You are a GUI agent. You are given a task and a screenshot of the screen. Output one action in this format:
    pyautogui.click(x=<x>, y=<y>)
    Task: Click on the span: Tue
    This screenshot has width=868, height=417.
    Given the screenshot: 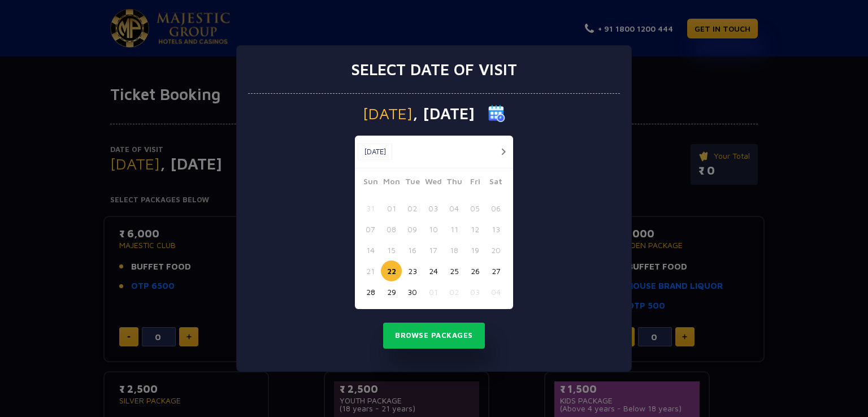 What is the action you would take?
    pyautogui.click(x=412, y=183)
    